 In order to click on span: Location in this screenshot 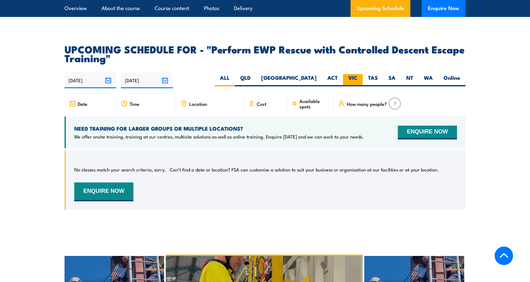, I will do `click(198, 103)`.